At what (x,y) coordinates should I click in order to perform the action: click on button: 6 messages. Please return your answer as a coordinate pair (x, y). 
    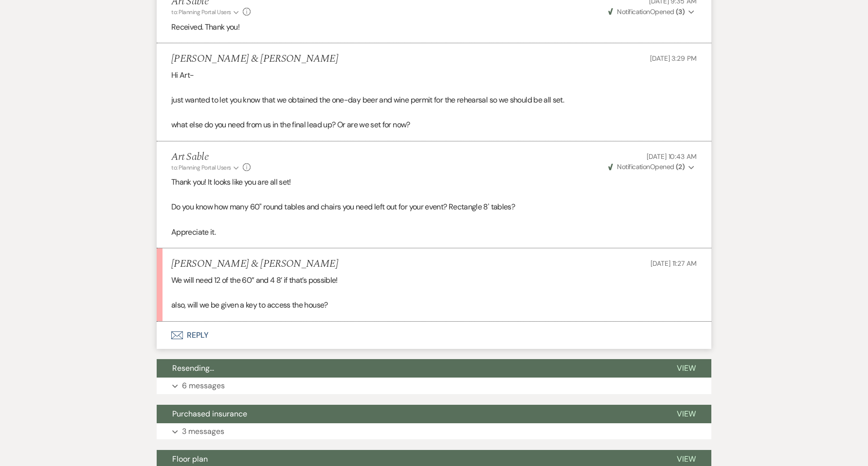
    Looking at the image, I should click on (434, 386).